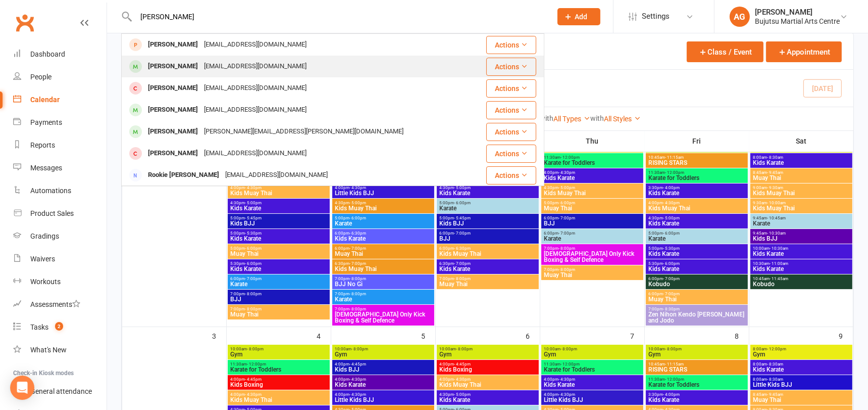 This screenshot has width=868, height=410. What do you see at coordinates (593, 158) in the screenshot?
I see `span: 11:30am` at bounding box center [593, 158].